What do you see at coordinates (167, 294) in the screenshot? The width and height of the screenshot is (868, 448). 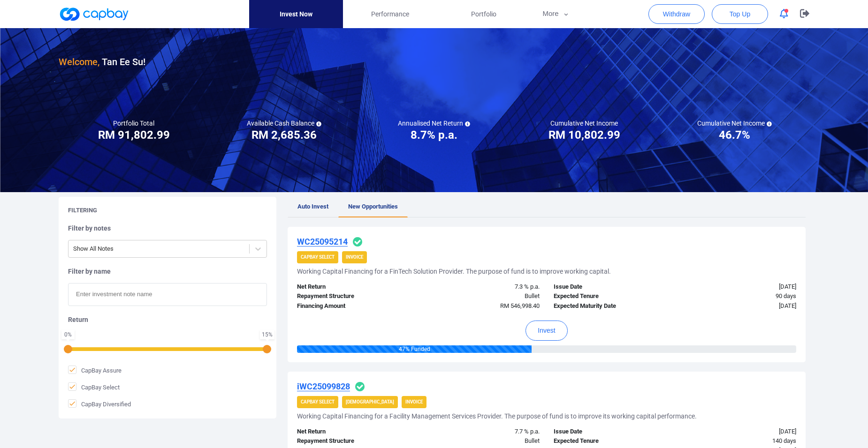 I see `input: Enter investment note name` at bounding box center [167, 294].